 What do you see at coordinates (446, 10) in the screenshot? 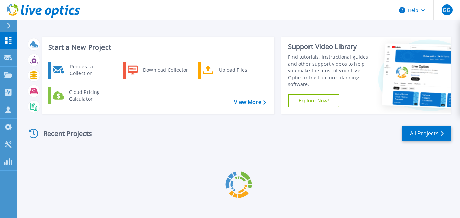
I see `span: GG` at bounding box center [446, 10].